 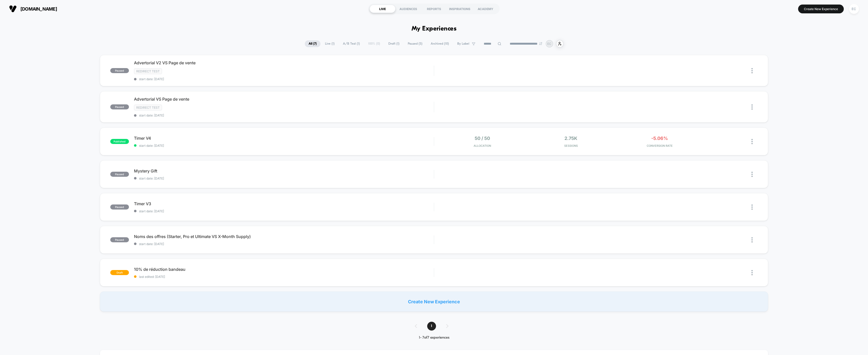 I want to click on span: Sessions, so click(x=571, y=146).